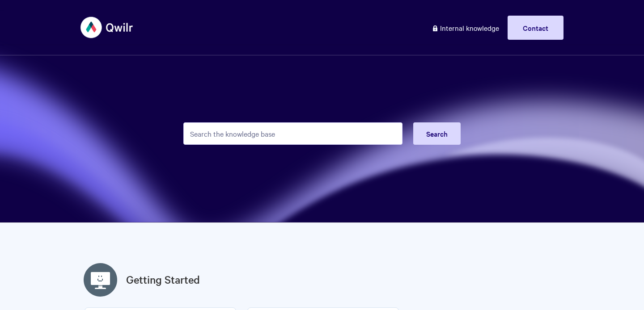 Image resolution: width=644 pixels, height=310 pixels. Describe the element at coordinates (437, 134) in the screenshot. I see `span: Search` at that location.